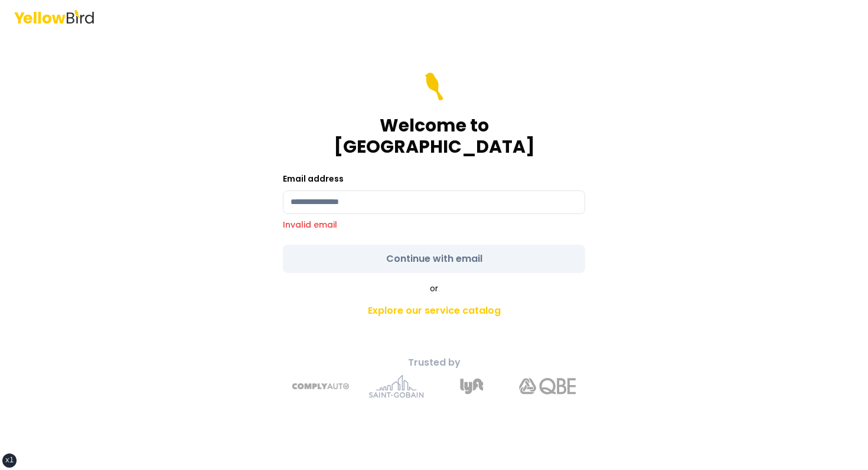  What do you see at coordinates (9, 461) in the screenshot?
I see `div: xl` at bounding box center [9, 461].